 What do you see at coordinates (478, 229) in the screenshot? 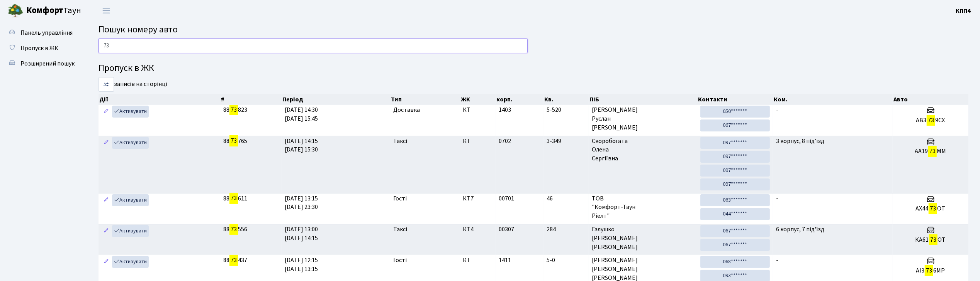
I see `span: КТ4` at bounding box center [478, 229].